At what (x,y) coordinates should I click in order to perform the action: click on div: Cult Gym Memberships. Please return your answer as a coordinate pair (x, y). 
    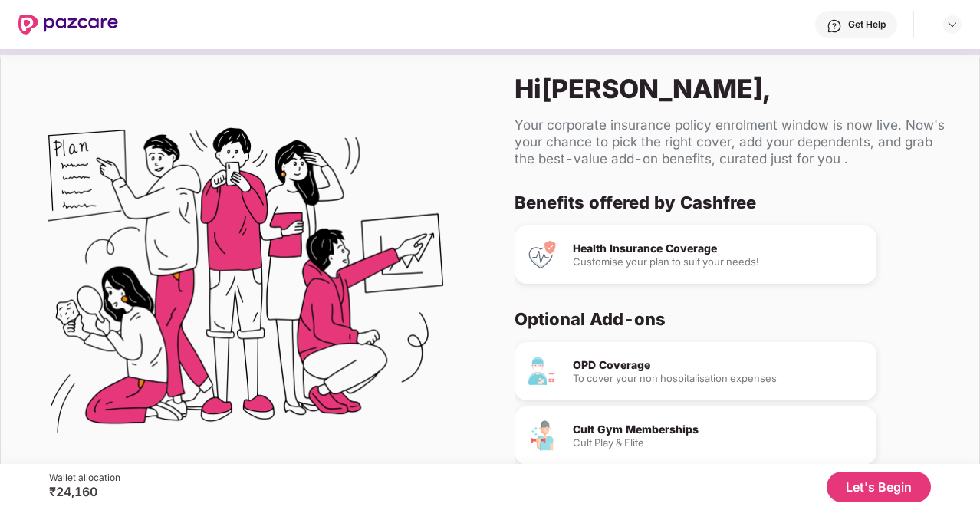
    Looking at the image, I should click on (719, 429).